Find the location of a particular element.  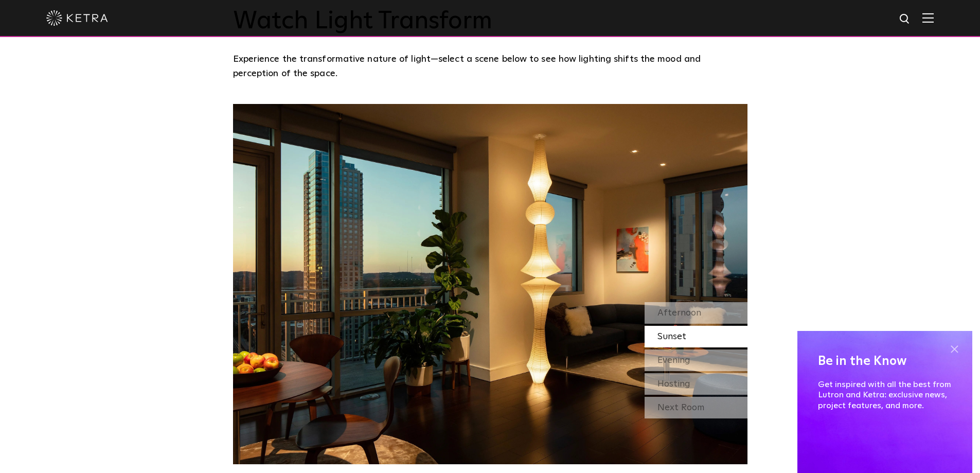

span: Evening is located at coordinates (674, 360).